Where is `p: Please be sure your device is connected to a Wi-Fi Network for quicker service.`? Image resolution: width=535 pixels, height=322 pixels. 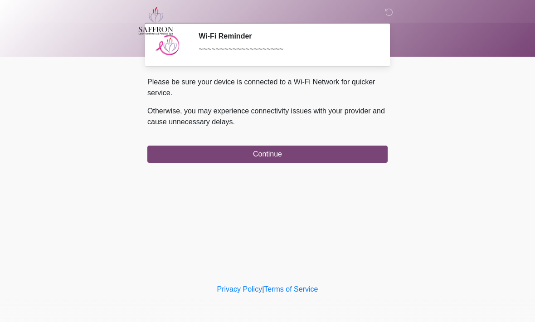 p: Please be sure your device is connected to a Wi-Fi Network for quicker service. is located at coordinates (267, 87).